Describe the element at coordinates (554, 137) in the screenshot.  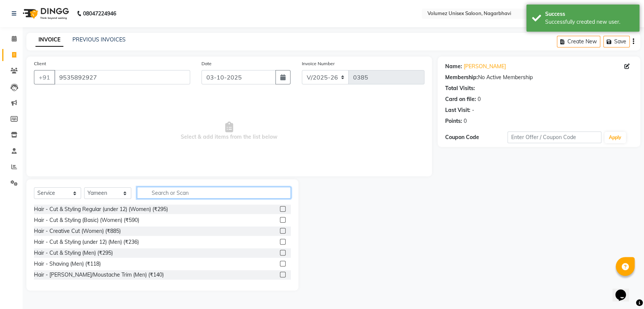
I see `input: Enter Offer / Coupon Code` at that location.